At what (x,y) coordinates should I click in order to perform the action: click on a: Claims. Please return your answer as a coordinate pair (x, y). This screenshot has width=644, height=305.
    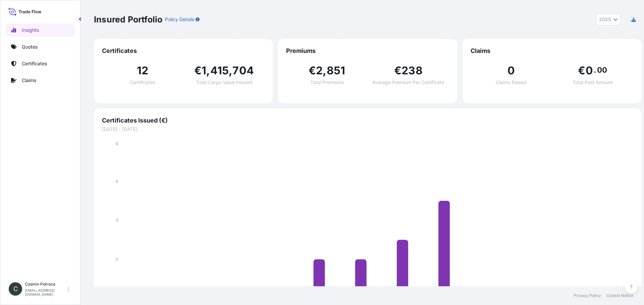
    Looking at the image, I should click on (40, 80).